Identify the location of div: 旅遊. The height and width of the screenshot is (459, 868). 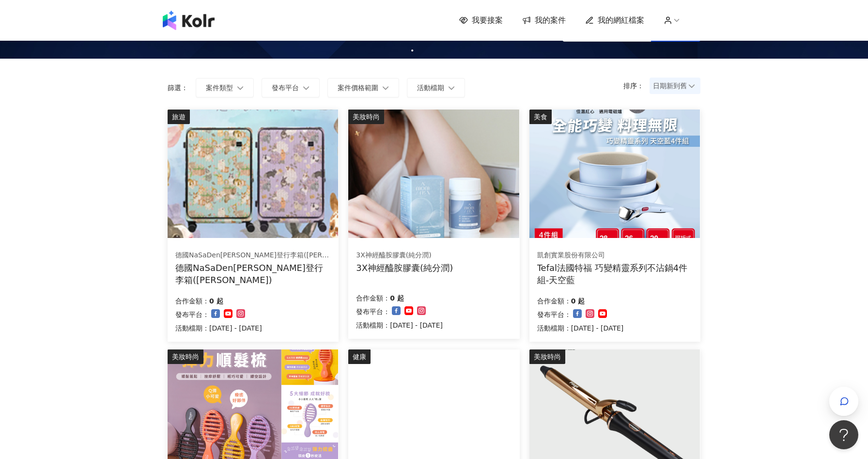
(179, 117).